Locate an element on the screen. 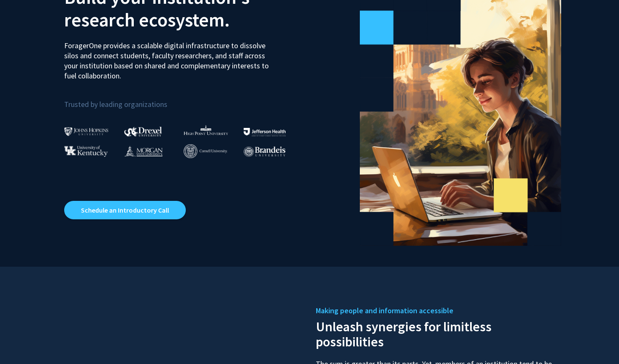 Image resolution: width=619 pixels, height=364 pixels. a: Opens in a new tab is located at coordinates (125, 210).